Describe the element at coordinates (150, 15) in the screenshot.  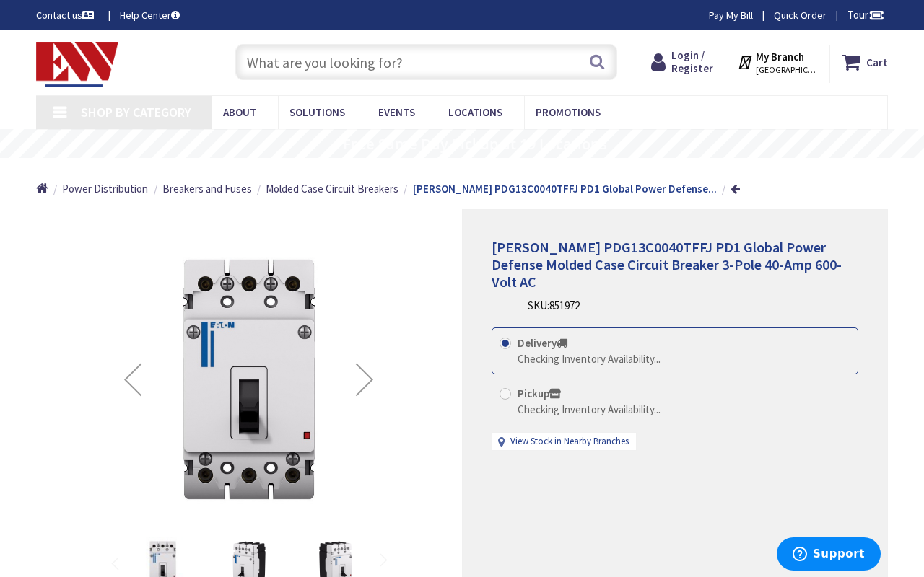
I see `a: Help Center` at that location.